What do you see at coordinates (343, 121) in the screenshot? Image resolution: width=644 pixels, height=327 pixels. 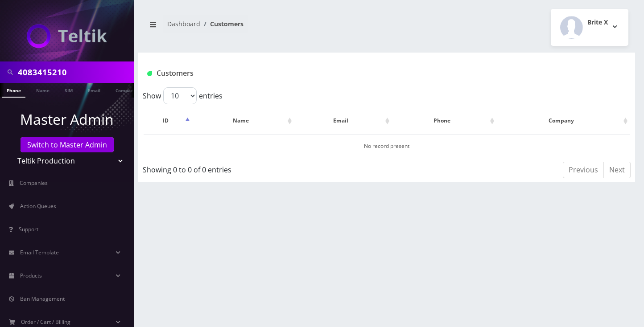 I see `th: Email: activate to sort column ascending` at bounding box center [343, 121].